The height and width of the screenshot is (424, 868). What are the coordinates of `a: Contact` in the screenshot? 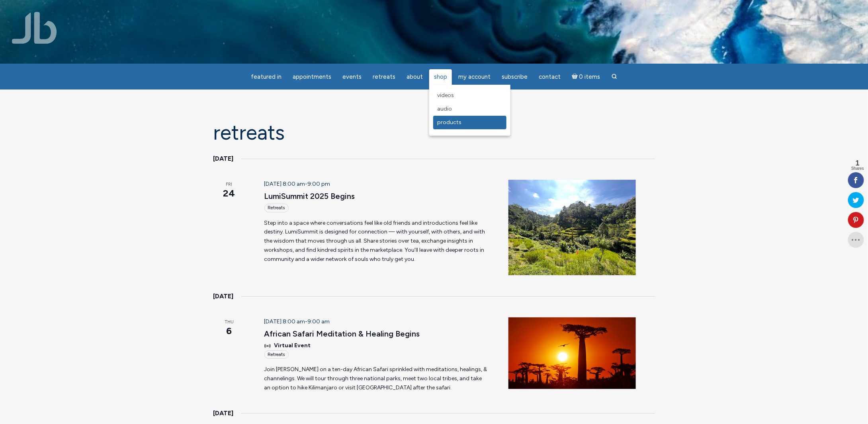 It's located at (550, 76).